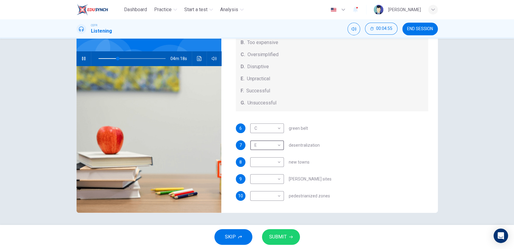  What do you see at coordinates (243, 55) in the screenshot?
I see `span: C.` at bounding box center [243, 55].